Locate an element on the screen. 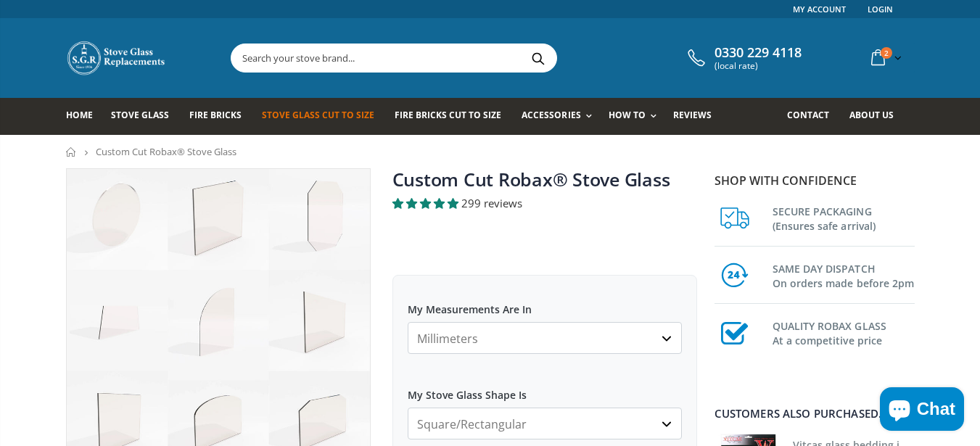 Image resolution: width=980 pixels, height=446 pixels. a: Accessories is located at coordinates (560, 116).